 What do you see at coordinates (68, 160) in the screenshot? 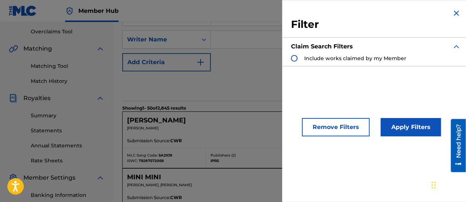
I see `a: Rate Sheets` at bounding box center [68, 160].